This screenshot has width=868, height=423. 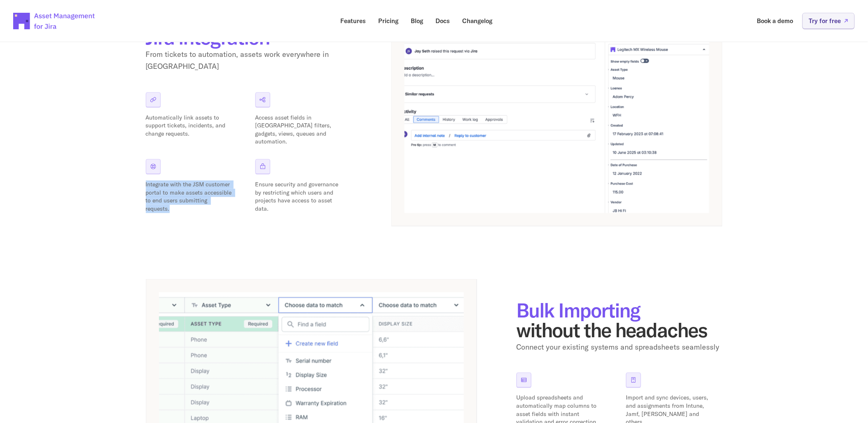 What do you see at coordinates (775, 20) in the screenshot?
I see `a: Book a demo` at bounding box center [775, 20].